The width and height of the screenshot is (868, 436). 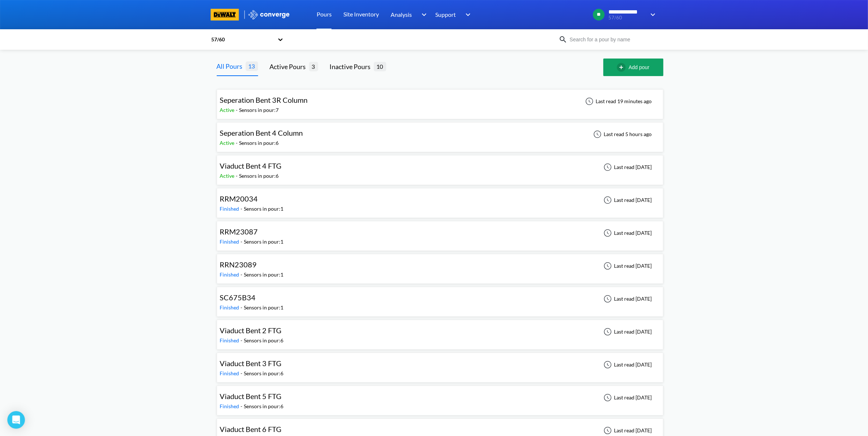 I want to click on span: Analysis, so click(x=401, y=14).